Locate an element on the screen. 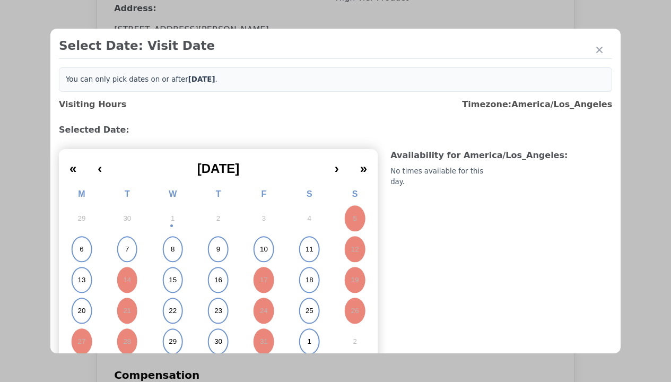 The height and width of the screenshot is (382, 671). abbr: October 1, 2025 is located at coordinates (172, 219).